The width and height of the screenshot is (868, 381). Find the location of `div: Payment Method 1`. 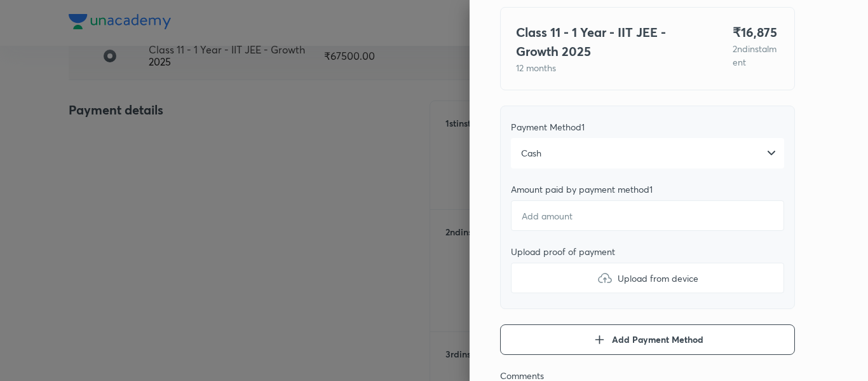

div: Payment Method 1 is located at coordinates (647, 127).